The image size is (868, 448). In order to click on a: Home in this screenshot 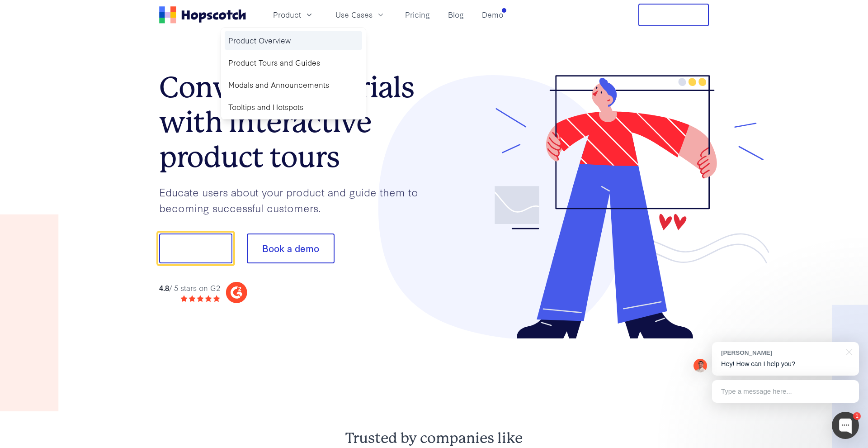, I will do `click(203, 15)`.